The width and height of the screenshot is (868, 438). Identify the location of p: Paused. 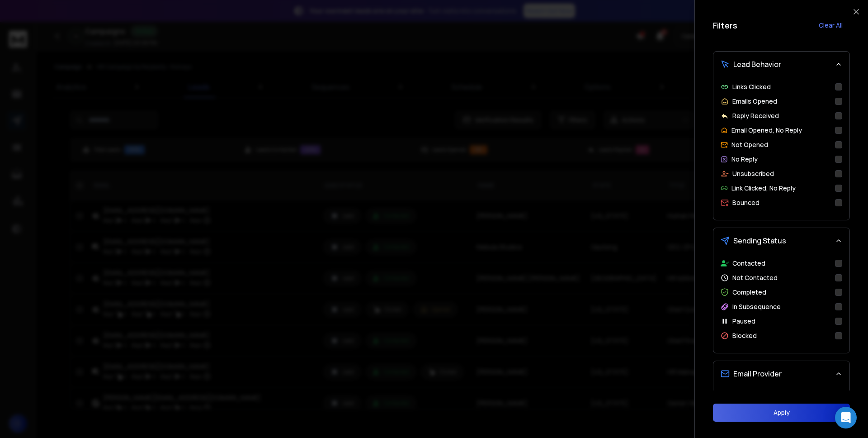
(744, 321).